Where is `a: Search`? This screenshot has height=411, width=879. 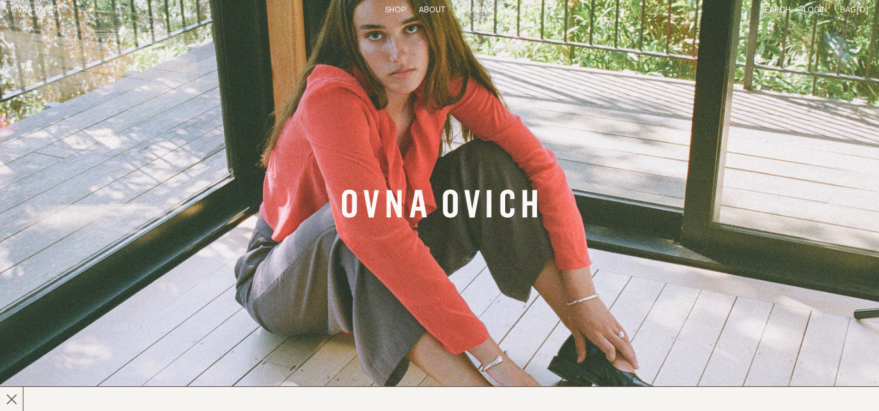 a: Search is located at coordinates (775, 10).